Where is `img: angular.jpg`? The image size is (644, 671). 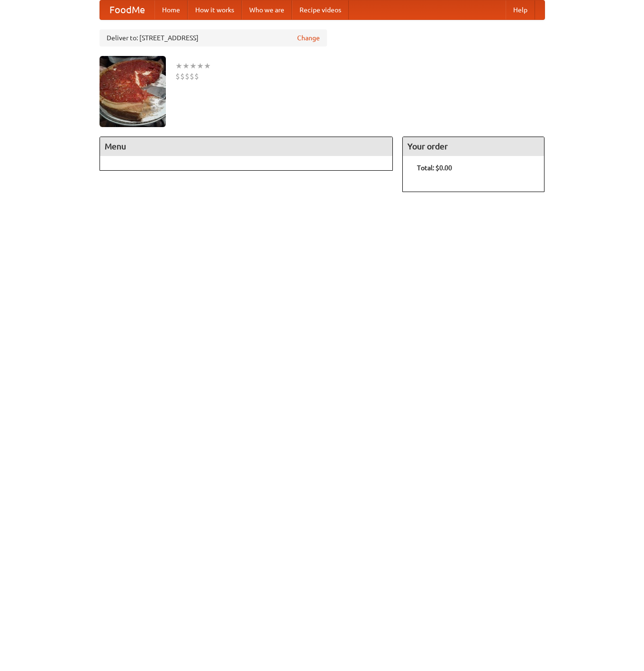
img: angular.jpg is located at coordinates (133, 91).